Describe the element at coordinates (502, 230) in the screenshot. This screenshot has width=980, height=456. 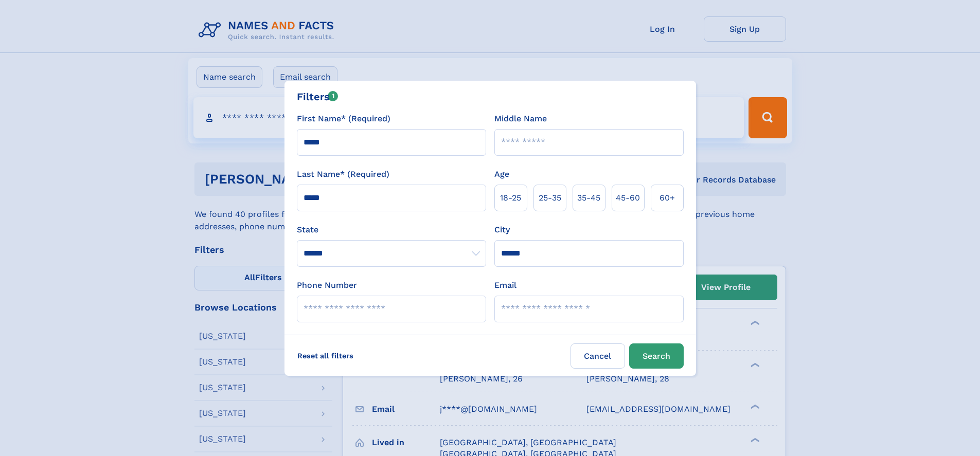
I see `label: City` at that location.